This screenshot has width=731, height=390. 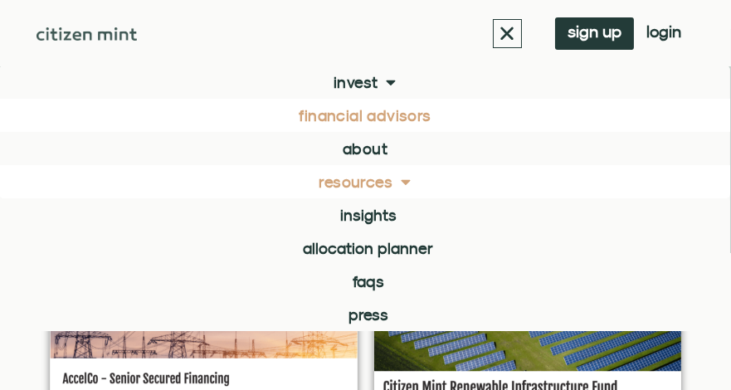 I want to click on img: Citizen Mint, so click(x=86, y=34).